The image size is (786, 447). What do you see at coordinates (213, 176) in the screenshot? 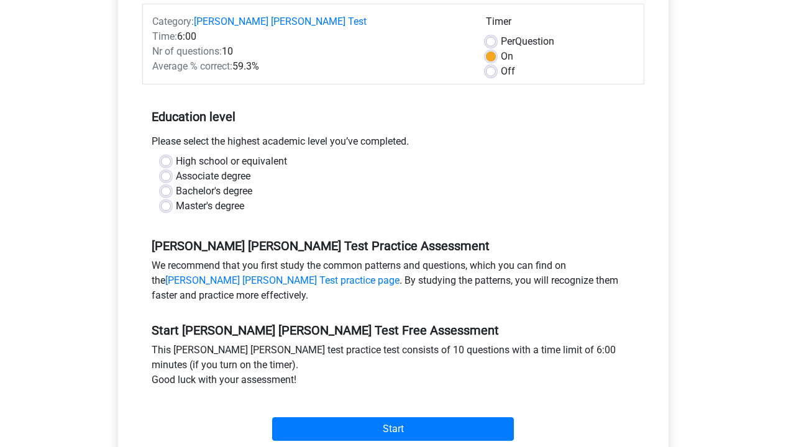
I see `label: Associate degree` at bounding box center [213, 176].